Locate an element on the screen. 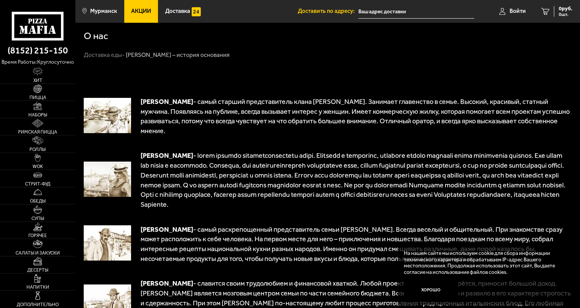 This screenshot has height=308, width=580. span: Супы is located at coordinates (38, 218).